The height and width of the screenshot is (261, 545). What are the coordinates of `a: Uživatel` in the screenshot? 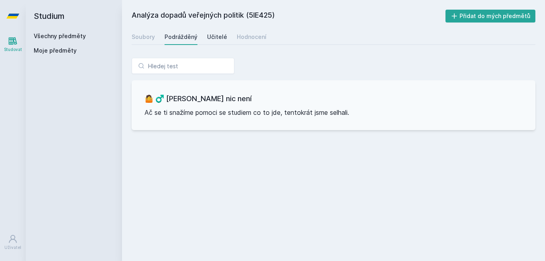 It's located at (13, 242).